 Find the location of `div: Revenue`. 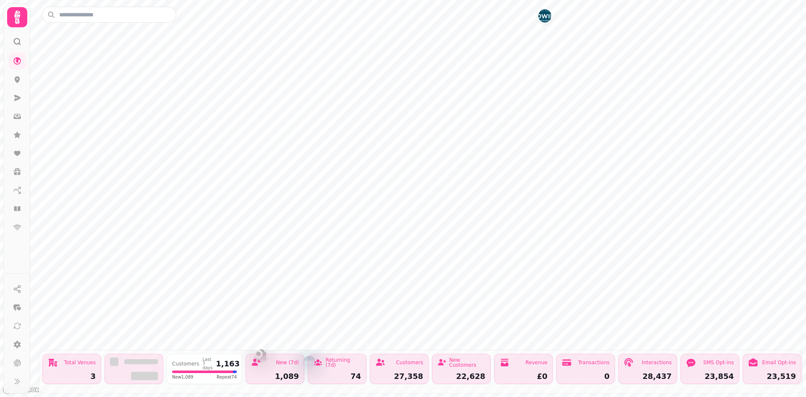

div: Revenue is located at coordinates (537, 362).